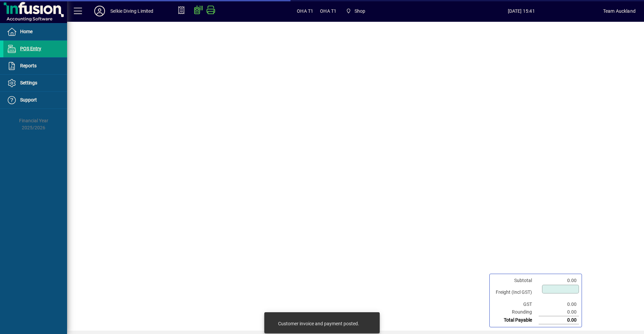 The image size is (644, 334). Describe the element at coordinates (515, 292) in the screenshot. I see `td: Freight (Incl GST)` at that location.